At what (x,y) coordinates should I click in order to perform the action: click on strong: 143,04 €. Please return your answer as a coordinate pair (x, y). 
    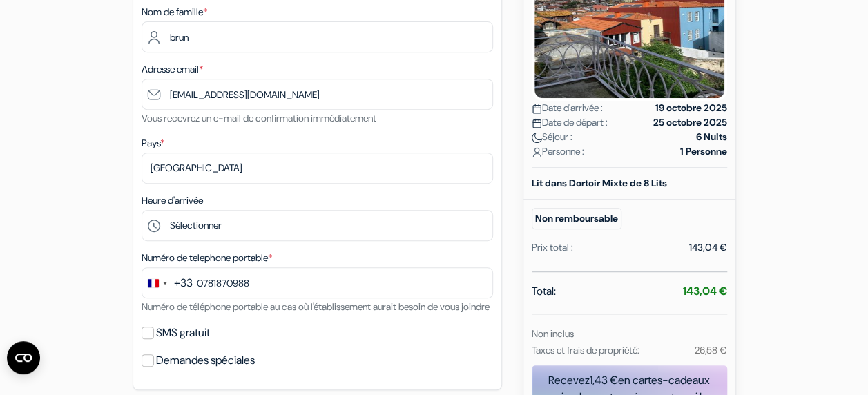
    Looking at the image, I should click on (705, 291).